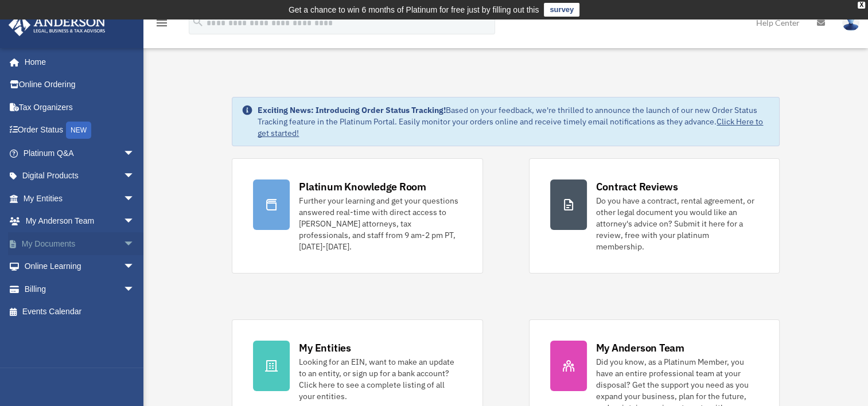 The height and width of the screenshot is (406, 868). I want to click on i: search, so click(198, 22).